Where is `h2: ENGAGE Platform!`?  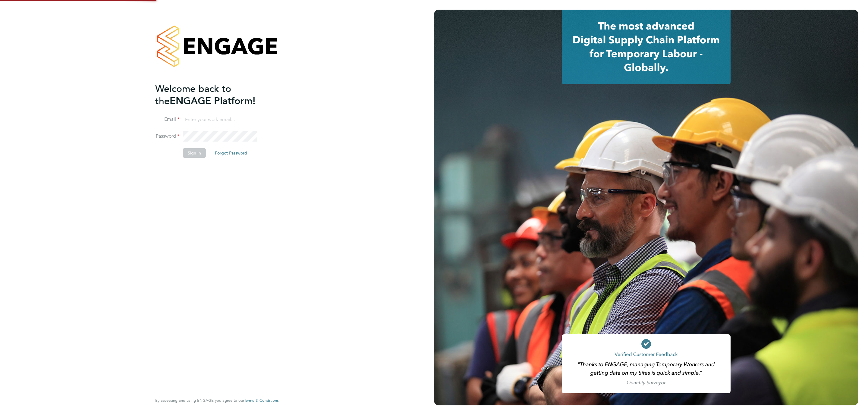 h2: ENGAGE Platform! is located at coordinates (214, 95).